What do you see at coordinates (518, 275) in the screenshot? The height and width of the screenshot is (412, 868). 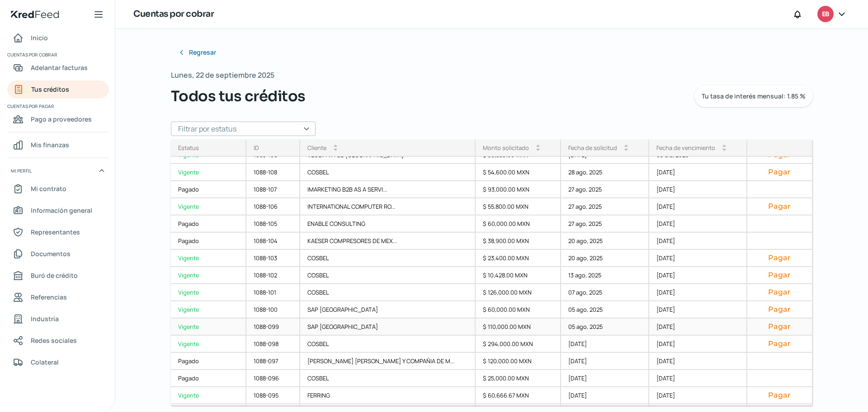 I see `div: $ 10,428.00 MXN` at bounding box center [518, 275].